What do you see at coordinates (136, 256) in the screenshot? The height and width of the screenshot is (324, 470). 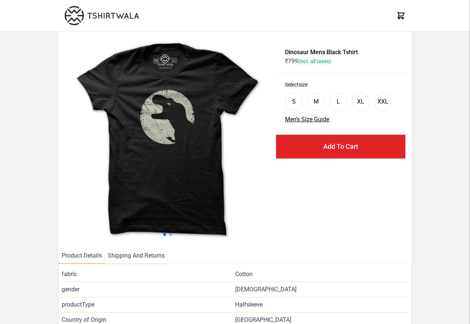 I see `li: Shipping And Returns` at bounding box center [136, 256].